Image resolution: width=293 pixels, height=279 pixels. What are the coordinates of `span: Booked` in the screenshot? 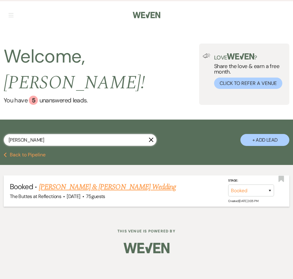 It's located at (21, 186).